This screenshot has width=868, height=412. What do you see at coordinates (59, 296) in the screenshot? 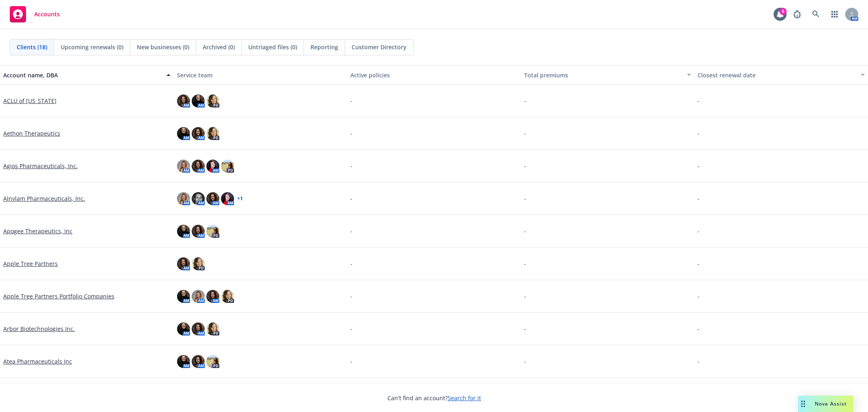
I see `a: Apple Tree Partners Portfolio Companies` at bounding box center [59, 296].